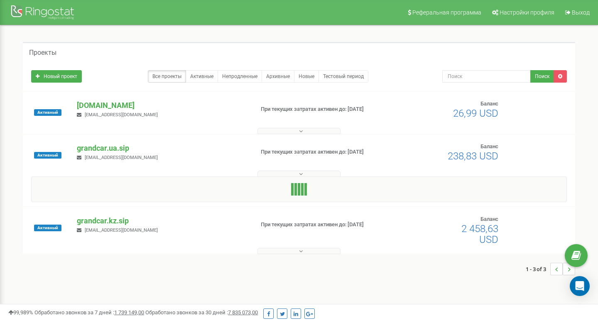 This screenshot has width=598, height=323. What do you see at coordinates (486, 76) in the screenshot?
I see `input: Поиск` at bounding box center [486, 76].